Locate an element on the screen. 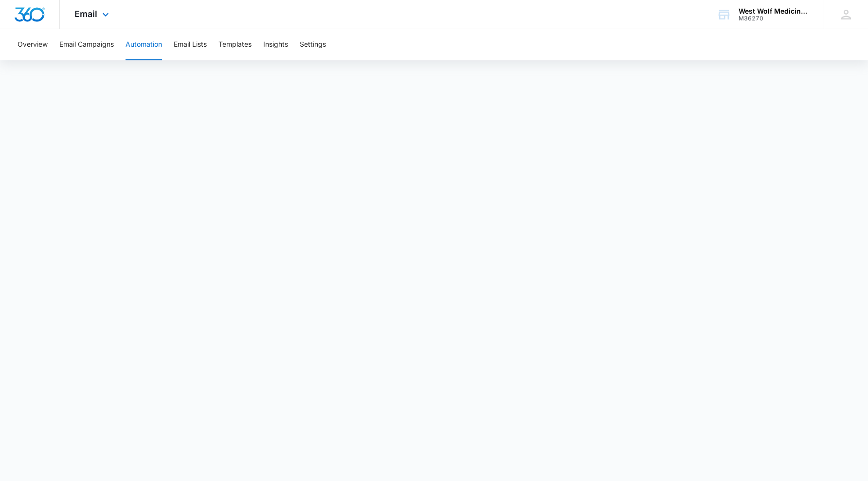 The image size is (868, 481). button: Insights is located at coordinates (275, 45).